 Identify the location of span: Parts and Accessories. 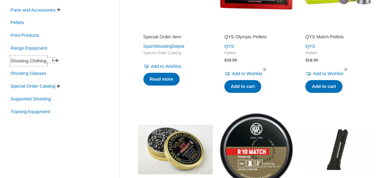
(33, 10).